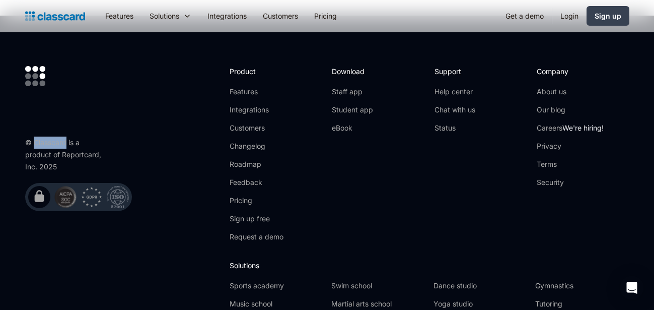 The height and width of the screenshot is (310, 654). Describe the element at coordinates (256, 71) in the screenshot. I see `h2: Product` at that location.